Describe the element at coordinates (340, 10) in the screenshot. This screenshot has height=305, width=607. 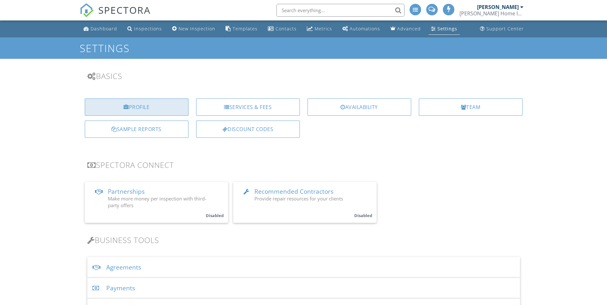
I see `input: Search everything...` at that location.